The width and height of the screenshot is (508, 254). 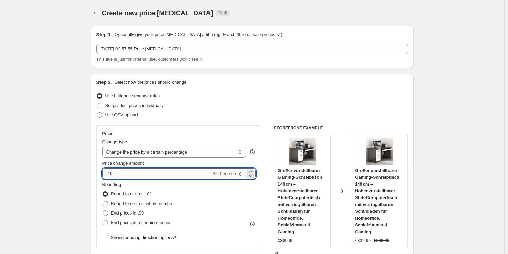 What do you see at coordinates (253, 49) in the screenshot?
I see `input: 30% off holiday sale` at bounding box center [253, 49].